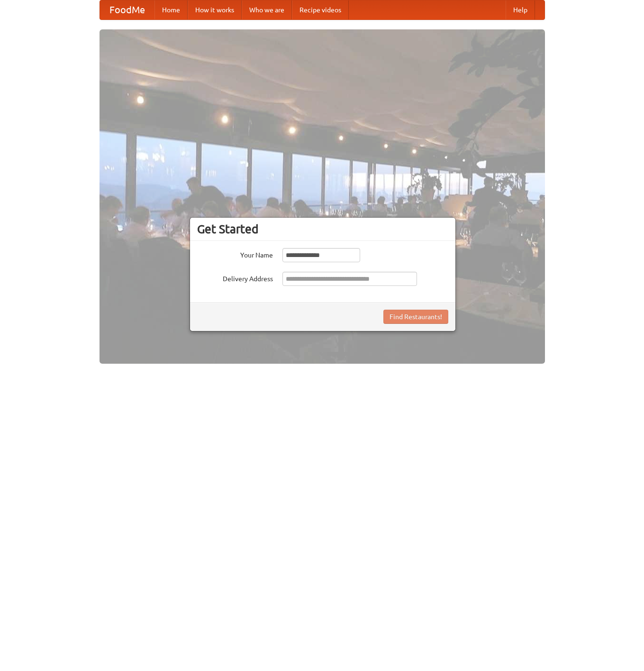  What do you see at coordinates (235, 278) in the screenshot?
I see `label: Delivery Address` at bounding box center [235, 278].